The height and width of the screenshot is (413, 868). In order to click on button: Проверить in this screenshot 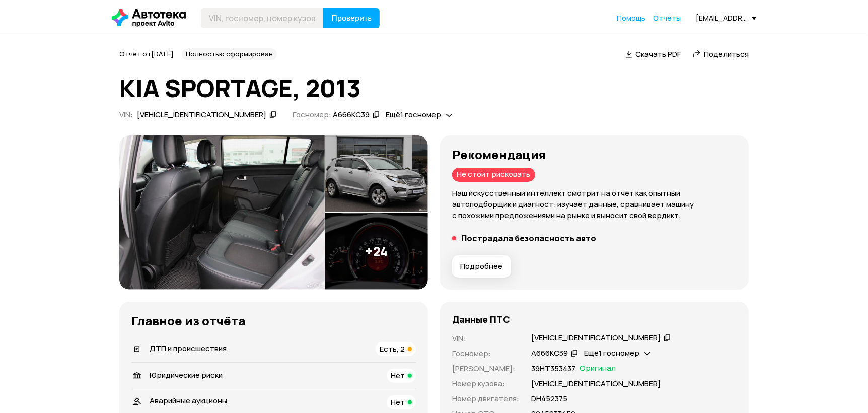, I will do `click(351, 18)`.